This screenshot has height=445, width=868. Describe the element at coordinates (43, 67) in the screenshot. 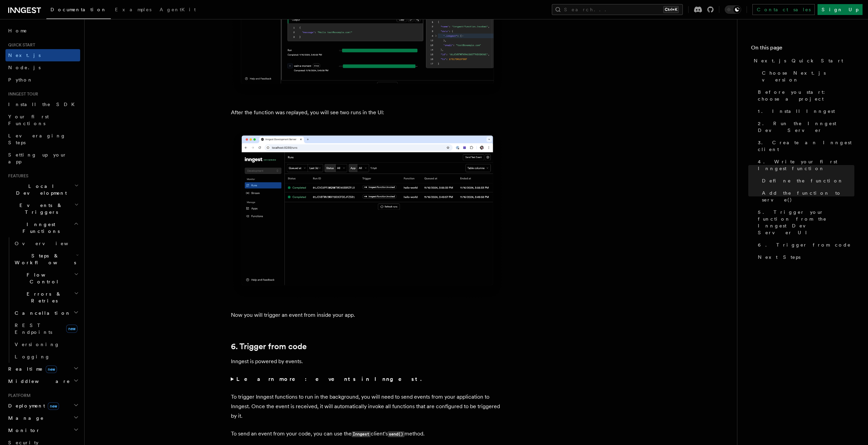

I see `a: Node.js` at that location.